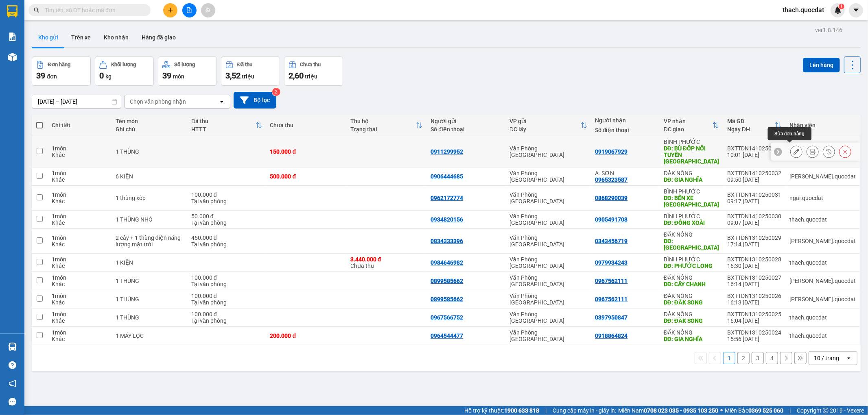 This screenshot has height=415, width=868. Describe the element at coordinates (190, 10) in the screenshot. I see `span: file-add` at that location.